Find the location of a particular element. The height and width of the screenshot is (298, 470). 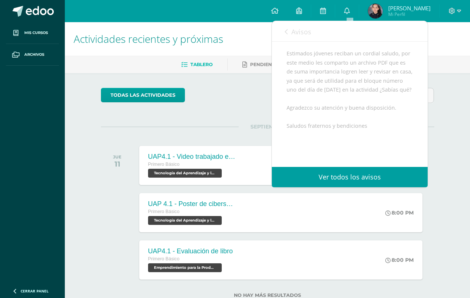

div: UAP 4.1 - Poster de ciberseguridad is located at coordinates (192, 203).